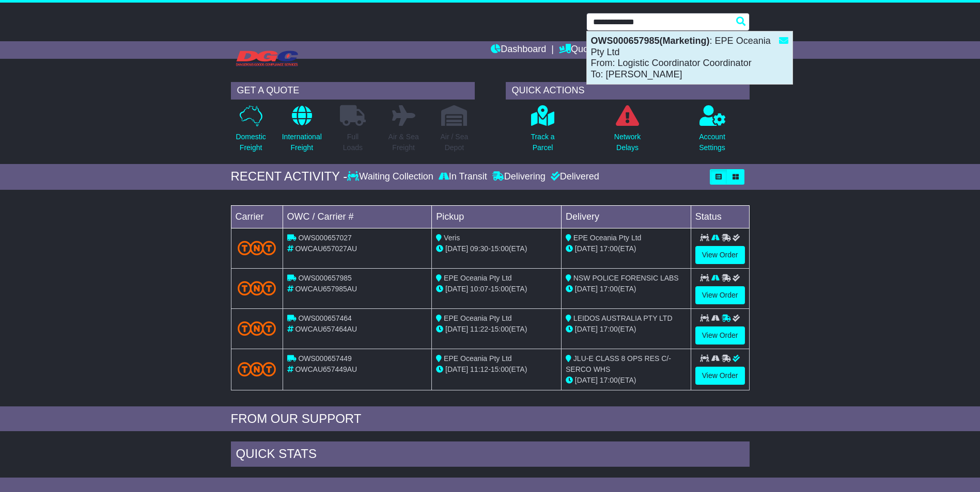  What do you see at coordinates (289, 176) in the screenshot?
I see `div: RECENT ACTIVITY -` at bounding box center [289, 176].